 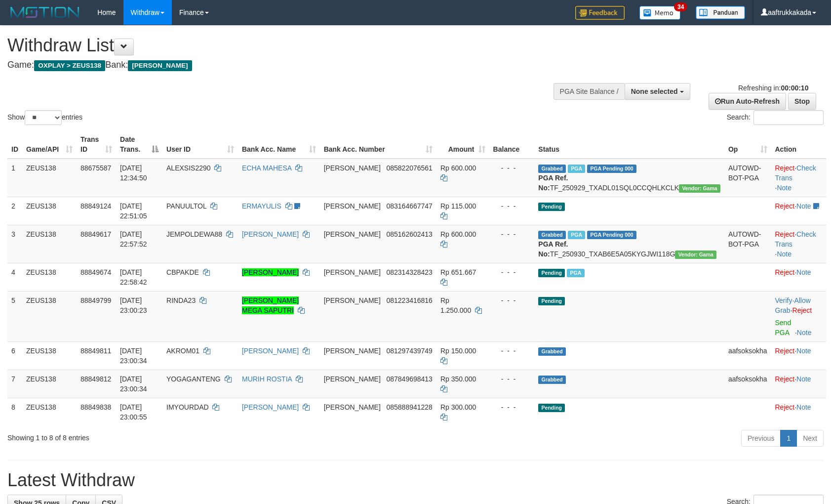 What do you see at coordinates (553, 249) in the screenshot?
I see `b: PGA Ref. No:` at bounding box center [553, 249].